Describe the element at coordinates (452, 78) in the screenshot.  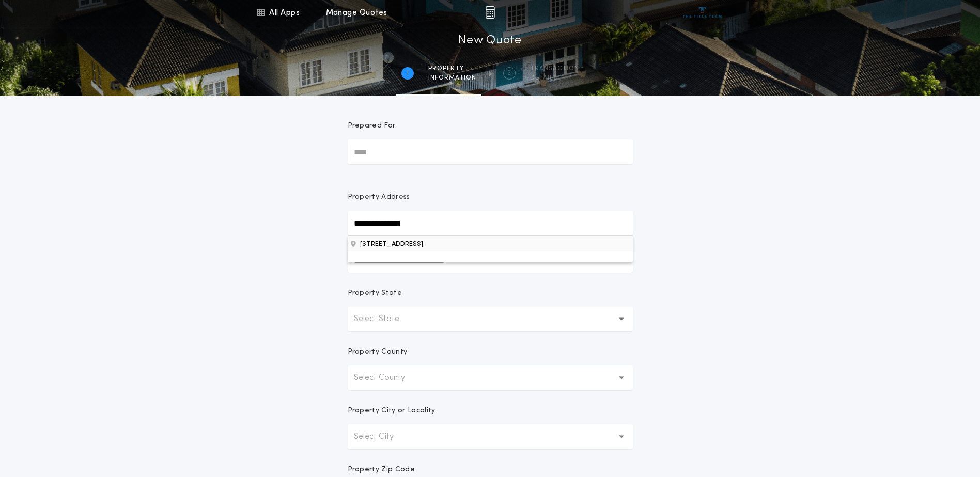
I see `span: information` at that location.